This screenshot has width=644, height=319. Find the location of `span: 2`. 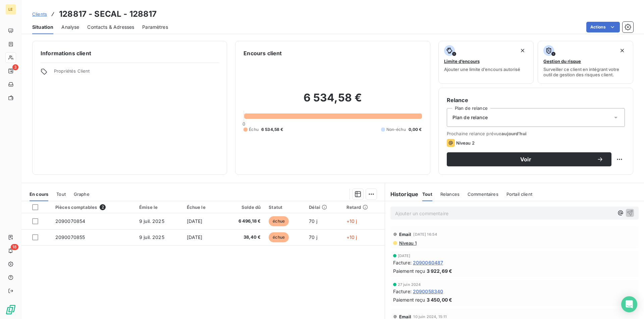

span: 2 is located at coordinates (103, 207).